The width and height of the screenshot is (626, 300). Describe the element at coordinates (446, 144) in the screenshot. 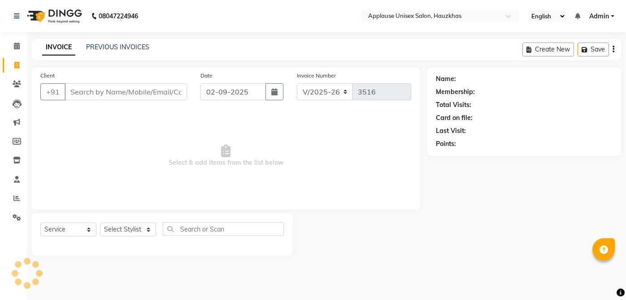

I see `div: Points:` at that location.